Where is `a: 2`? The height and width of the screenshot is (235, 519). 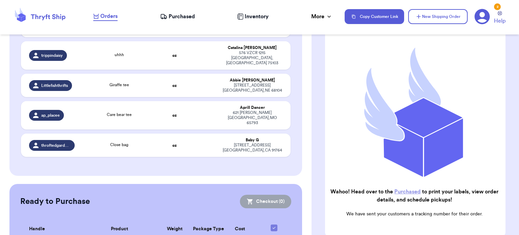
a: 2 is located at coordinates (482, 17).